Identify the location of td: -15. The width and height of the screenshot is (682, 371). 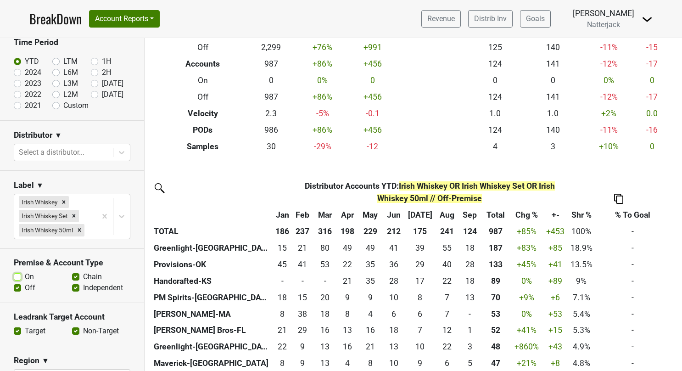
(652, 48).